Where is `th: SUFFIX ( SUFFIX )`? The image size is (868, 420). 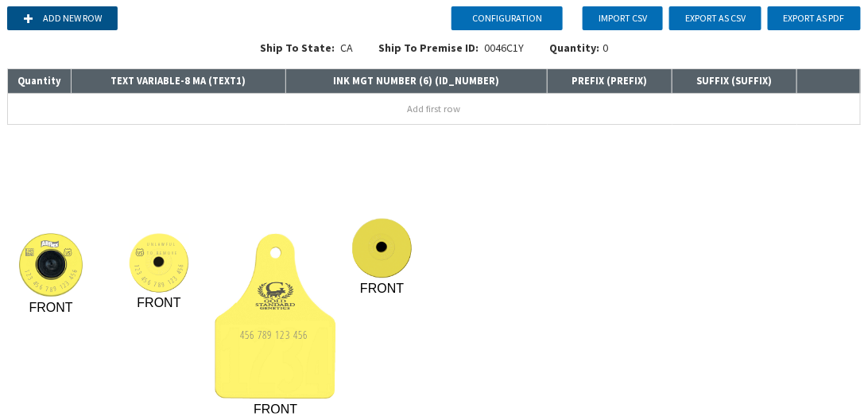
th: SUFFIX ( SUFFIX ) is located at coordinates (735, 81).